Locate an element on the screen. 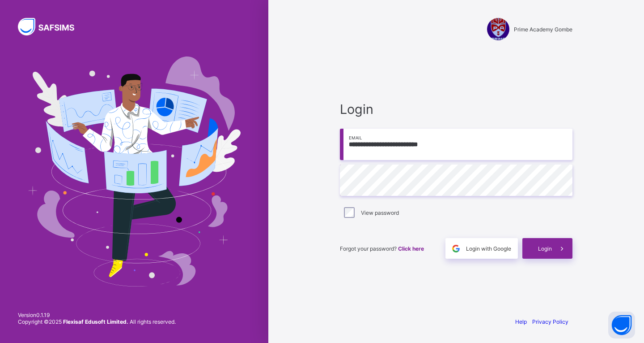 The image size is (644, 343). span: Prime Academy Gombe is located at coordinates (543, 29).